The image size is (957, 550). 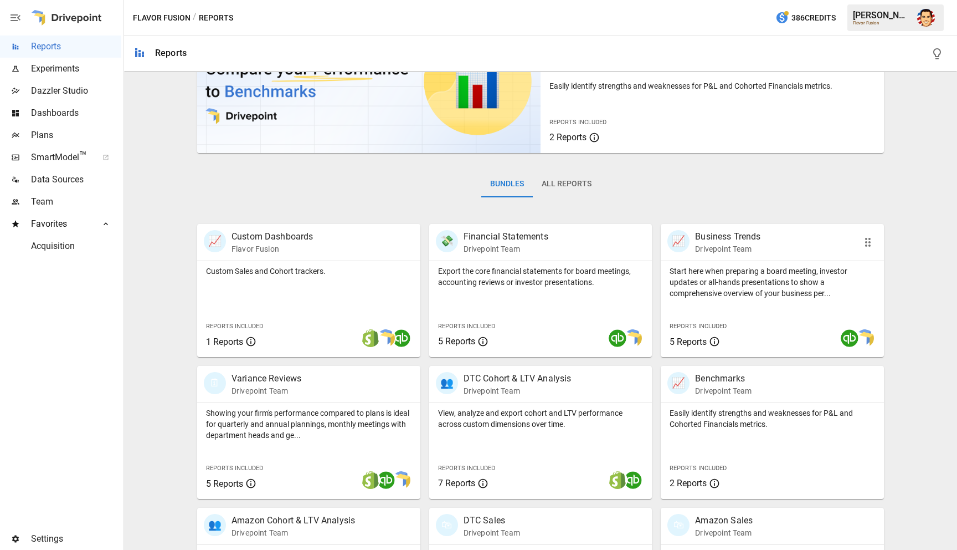 I want to click on p: Export the core financial statements for board meetings, accounting reviews or investor presentat..., so click(x=541, y=276).